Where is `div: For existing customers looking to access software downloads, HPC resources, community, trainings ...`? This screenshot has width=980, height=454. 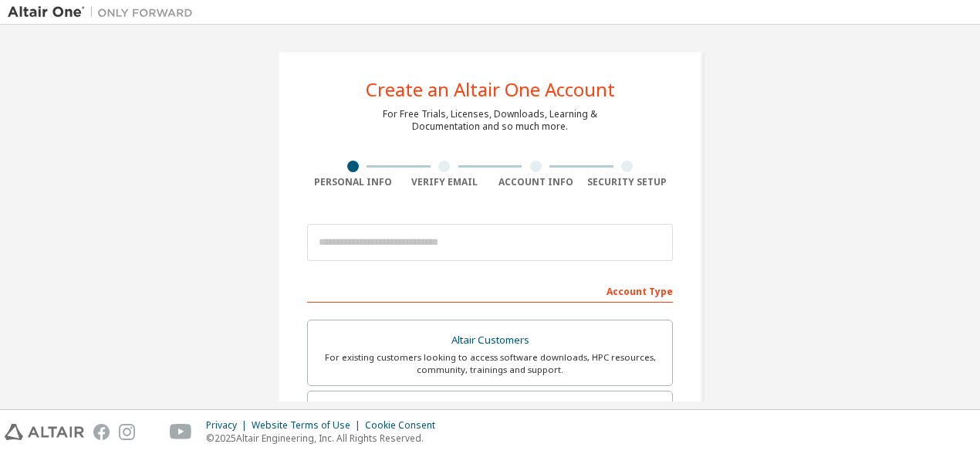
div: For existing customers looking to access software downloads, HPC resources, community, trainings ... is located at coordinates (490, 364).